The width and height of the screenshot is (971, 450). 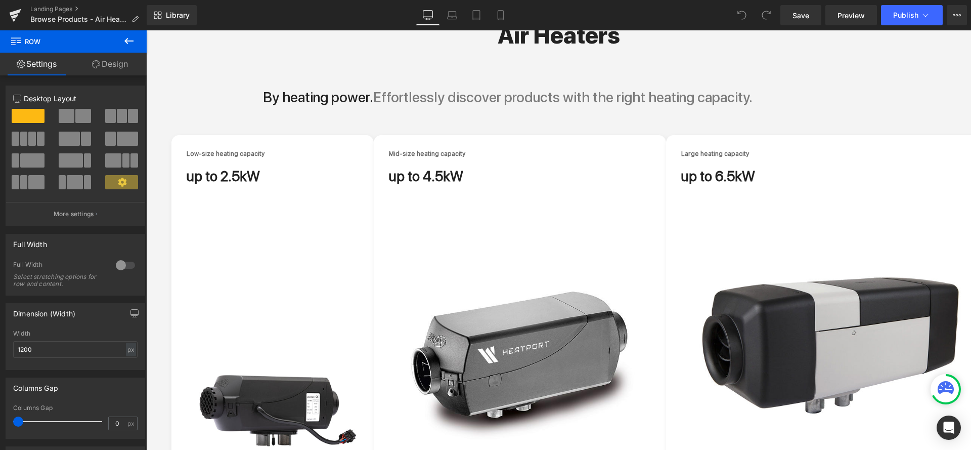 What do you see at coordinates (801, 15) in the screenshot?
I see `span: Save` at bounding box center [801, 15].